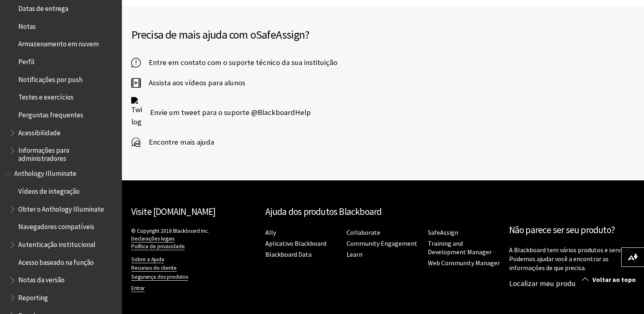 This screenshot has width=644, height=314. What do you see at coordinates (227, 113) in the screenshot?
I see `span: Envie um tweet para o suporte @BlackboardHelp` at bounding box center [227, 113].